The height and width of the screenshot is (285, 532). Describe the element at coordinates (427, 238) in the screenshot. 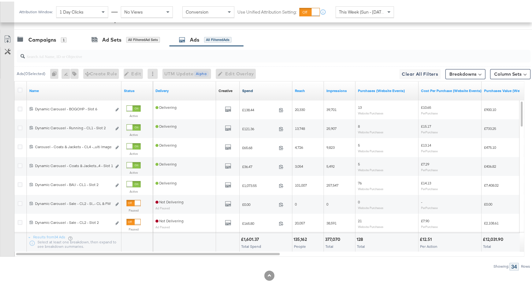

I see `div: £12.51` at that location.